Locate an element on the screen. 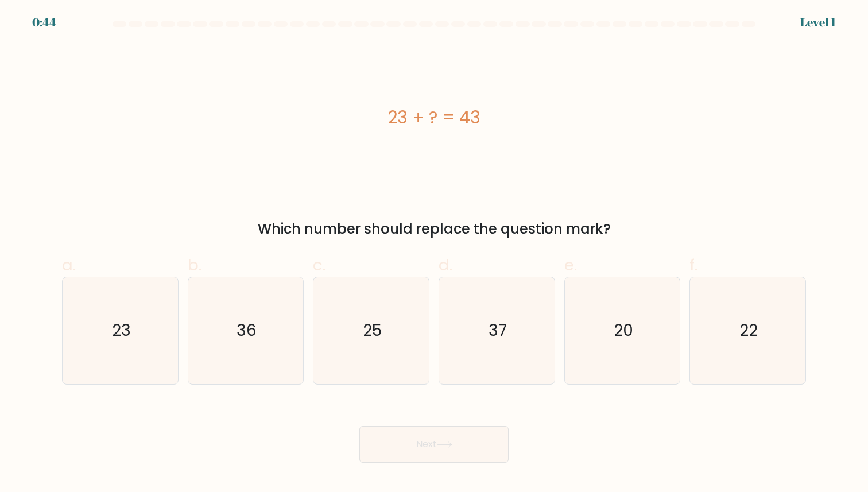 The height and width of the screenshot is (492, 868). text: 25 is located at coordinates (372, 330).